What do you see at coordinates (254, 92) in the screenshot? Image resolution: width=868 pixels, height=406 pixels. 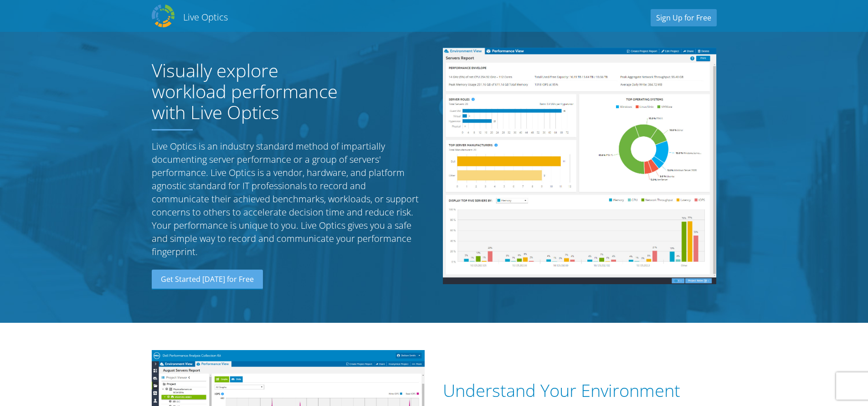 I see `h1: Visually explore workload performance with Live Optics` at bounding box center [254, 92].